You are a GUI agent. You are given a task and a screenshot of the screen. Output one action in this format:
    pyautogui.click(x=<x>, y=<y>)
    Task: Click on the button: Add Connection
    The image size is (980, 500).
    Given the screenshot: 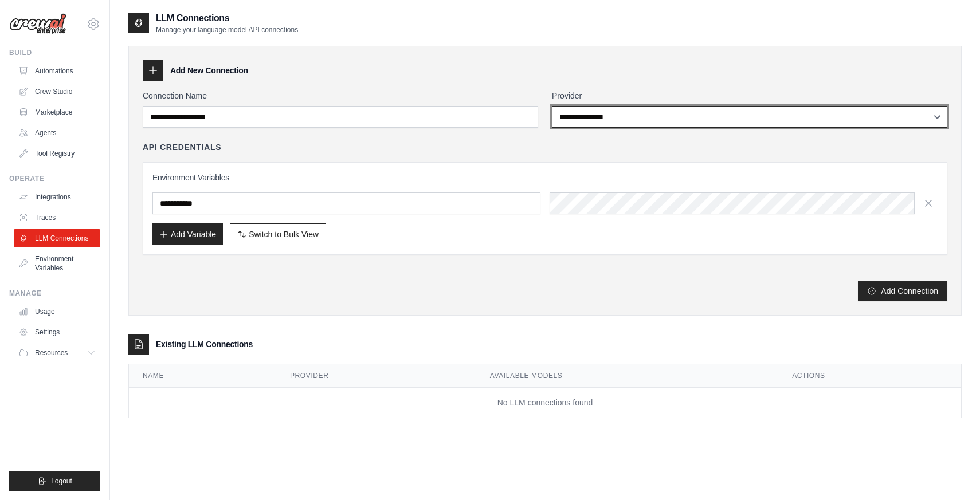 What is the action you would take?
    pyautogui.click(x=903, y=291)
    